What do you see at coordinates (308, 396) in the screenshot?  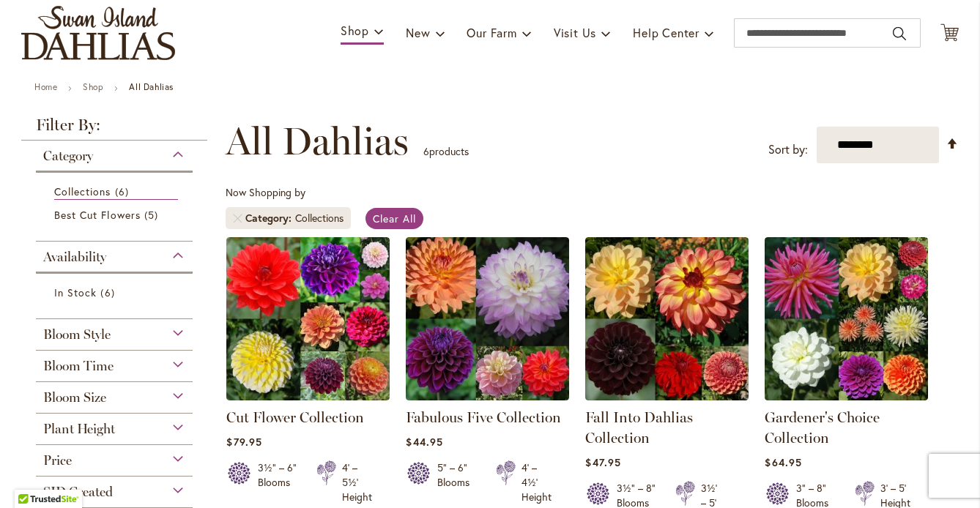 I see `a: CUT FLOWER COLLECTION` at bounding box center [308, 396].